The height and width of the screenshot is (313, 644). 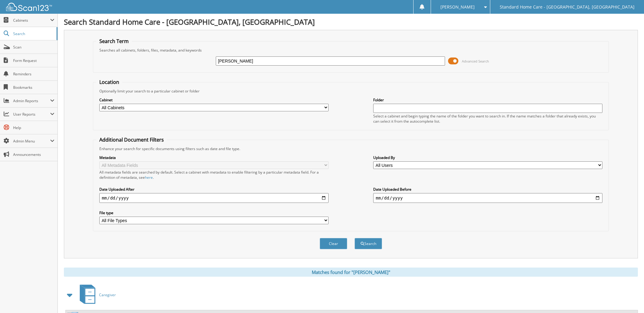 What do you see at coordinates (351, 50) in the screenshot?
I see `div: Searches all cabinets, folders, files, metadata, and keywords` at bounding box center [351, 50].